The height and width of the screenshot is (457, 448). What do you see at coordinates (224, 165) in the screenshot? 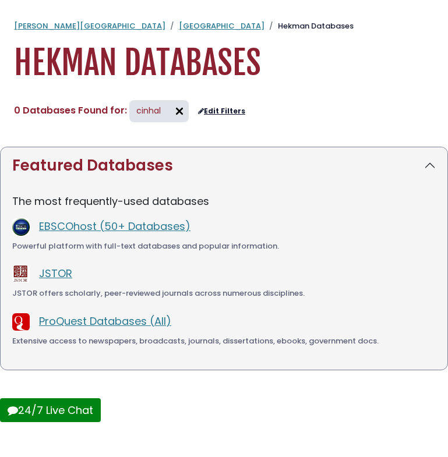
I see `button: Featured Databases` at bounding box center [224, 165].